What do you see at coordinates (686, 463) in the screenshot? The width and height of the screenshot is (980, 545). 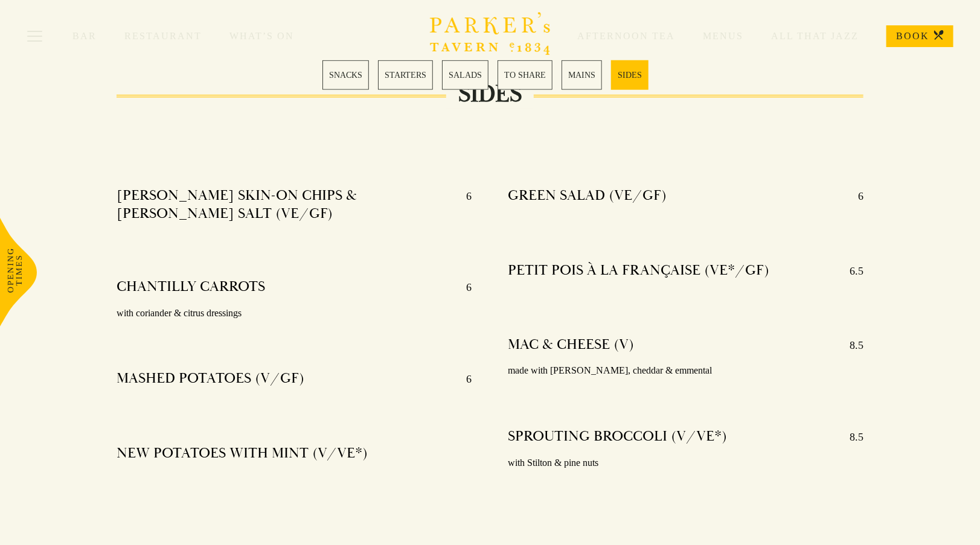 I see `p: with Stilton & pine nuts` at bounding box center [686, 463].